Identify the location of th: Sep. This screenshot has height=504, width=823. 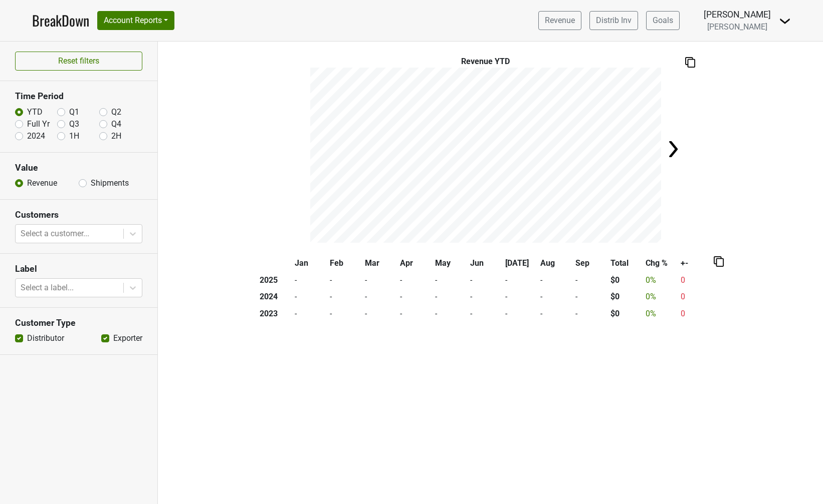
(591, 263).